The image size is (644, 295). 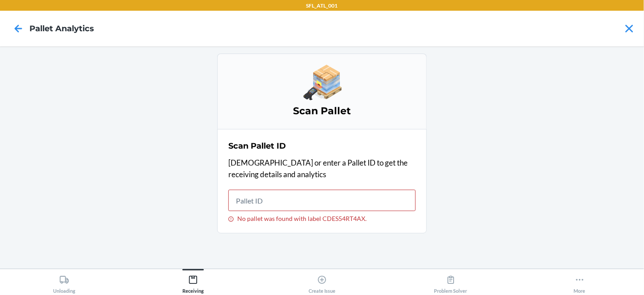 I want to click on button: More, so click(x=580, y=281).